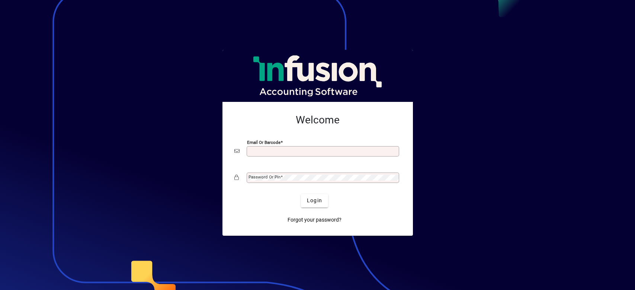 The image size is (635, 290). Describe the element at coordinates (264, 142) in the screenshot. I see `mat-label: Email or Barcode` at that location.